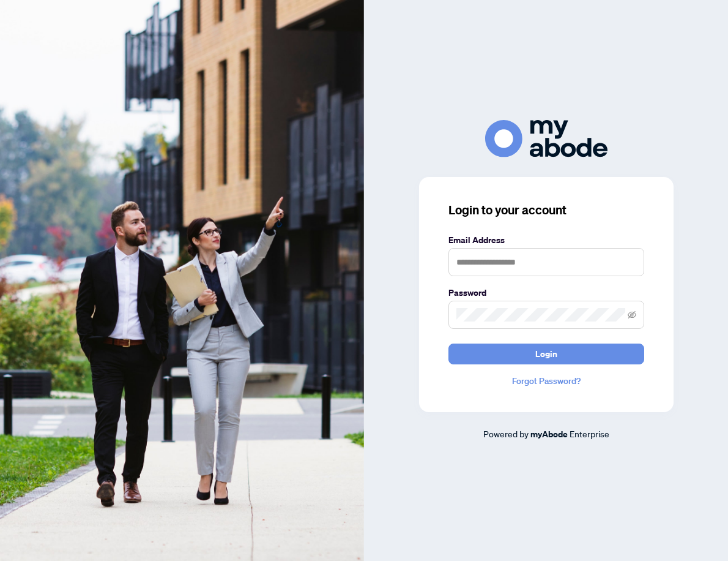 The width and height of the screenshot is (728, 561). What do you see at coordinates (546, 354) in the screenshot?
I see `span: Login` at bounding box center [546, 354].